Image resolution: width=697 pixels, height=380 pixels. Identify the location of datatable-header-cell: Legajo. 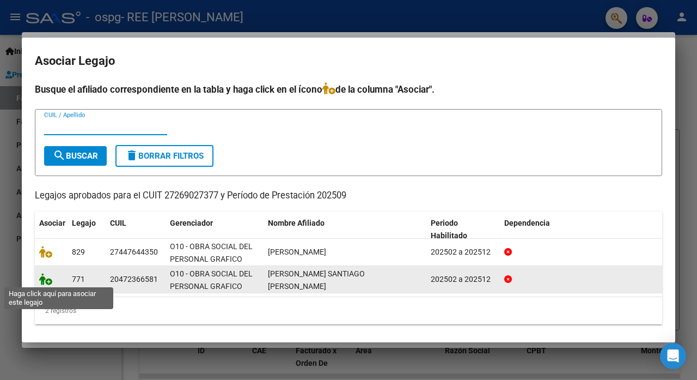
(87, 229).